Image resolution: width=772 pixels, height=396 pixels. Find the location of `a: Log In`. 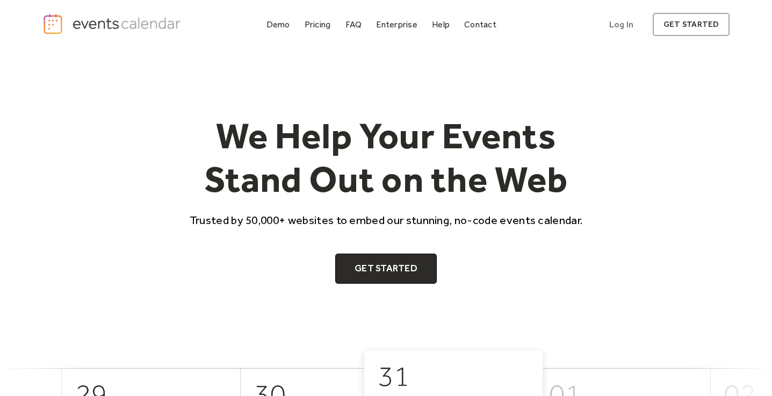

a: Log In is located at coordinates (621, 24).